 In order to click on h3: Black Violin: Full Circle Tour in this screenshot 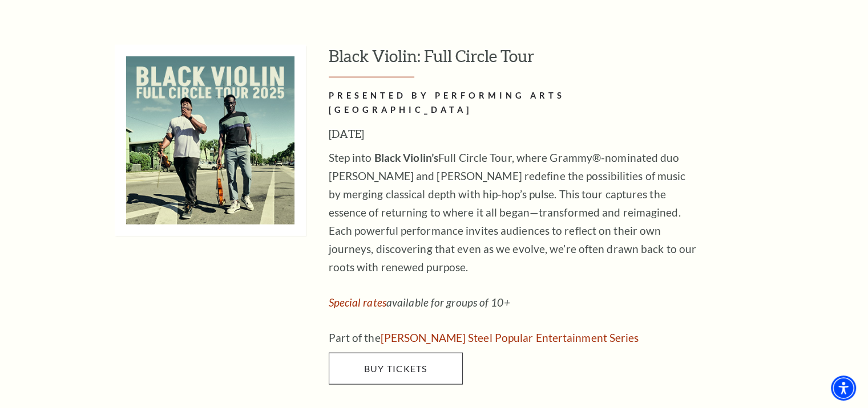, I will do `click(558, 61)`.